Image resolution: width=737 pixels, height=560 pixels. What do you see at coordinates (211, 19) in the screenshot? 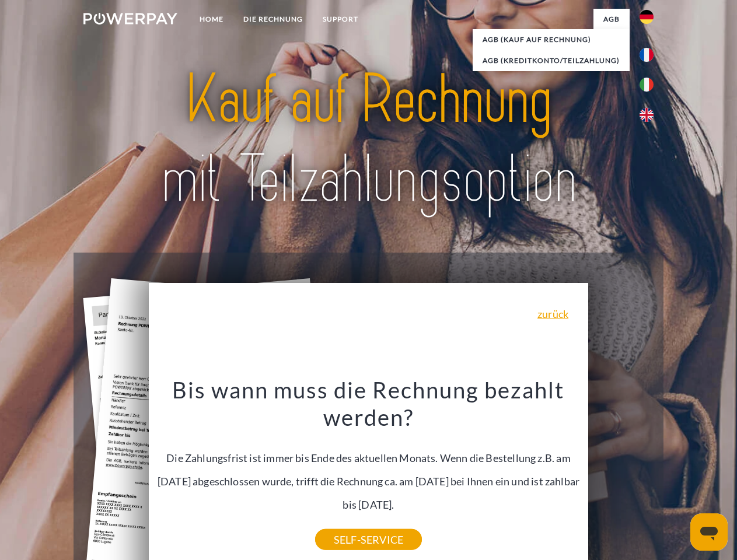
I see `a: Home` at bounding box center [211, 19].